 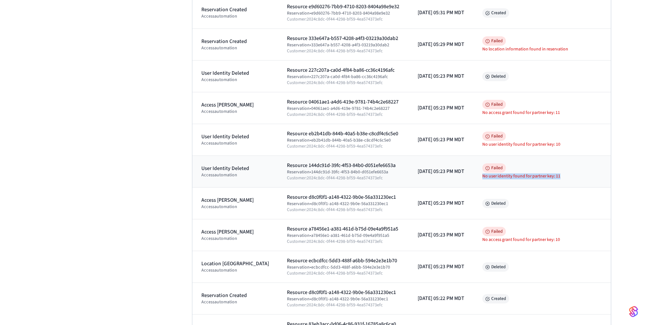 I want to click on div: Reservation • e9d60276-7bb9-4710-8203-8404a98e9e32, so click(x=343, y=13).